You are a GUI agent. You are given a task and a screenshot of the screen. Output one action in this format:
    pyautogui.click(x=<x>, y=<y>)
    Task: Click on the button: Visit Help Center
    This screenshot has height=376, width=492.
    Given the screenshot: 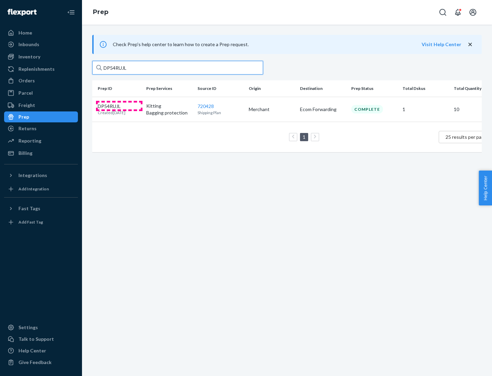 What is the action you would take?
    pyautogui.click(x=442, y=44)
    